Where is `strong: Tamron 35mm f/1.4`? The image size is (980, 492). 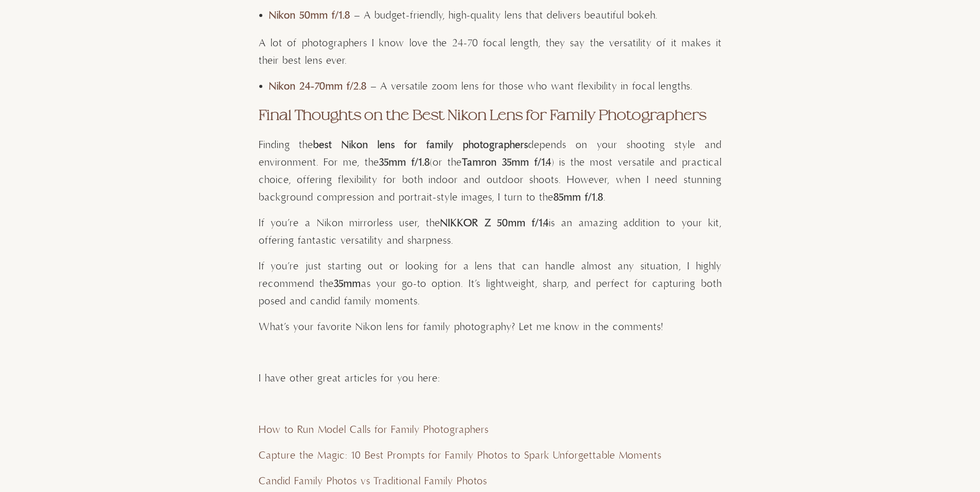
strong: Tamron 35mm f/1.4 is located at coordinates (506, 162).